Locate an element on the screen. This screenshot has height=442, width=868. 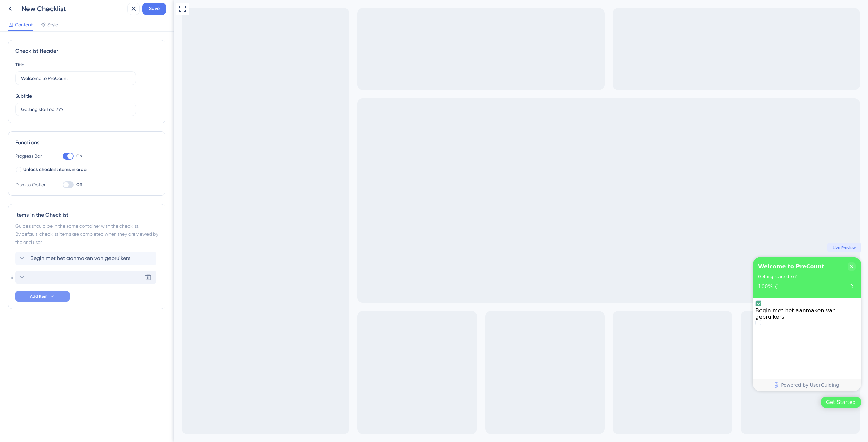
div: Getting started ??? is located at coordinates (604, 277).